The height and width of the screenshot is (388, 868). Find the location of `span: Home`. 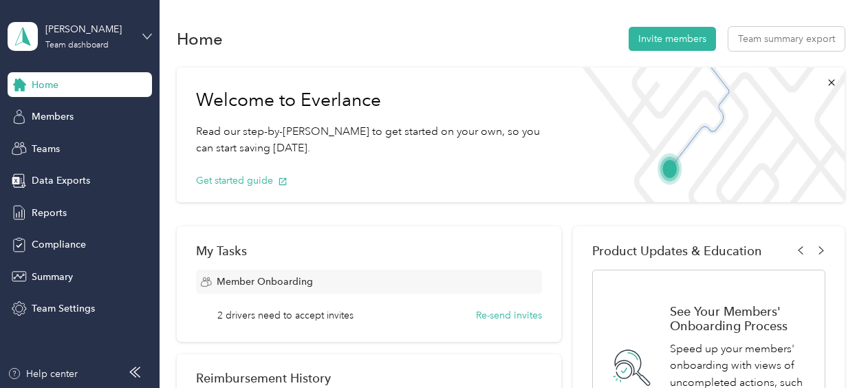

span: Home is located at coordinates (45, 85).